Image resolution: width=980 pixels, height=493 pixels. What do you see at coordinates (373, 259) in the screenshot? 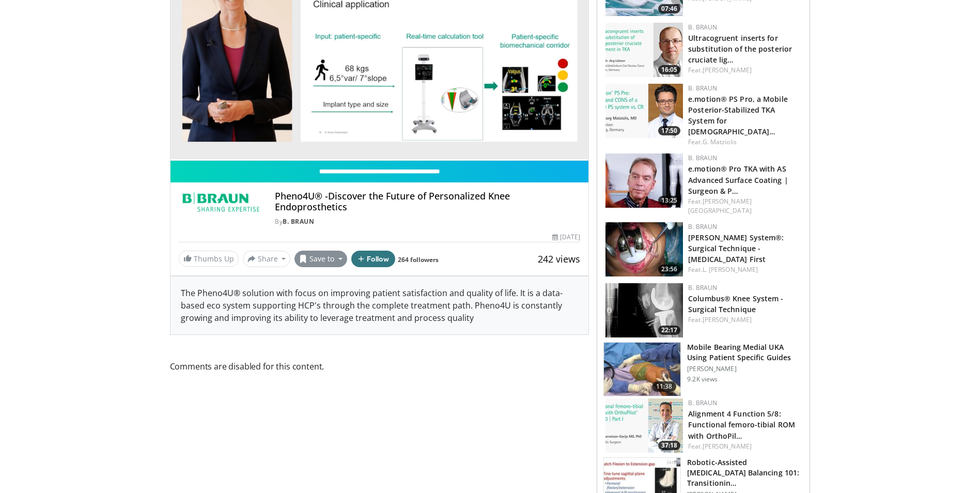
I see `button: Follow` at bounding box center [373, 259].